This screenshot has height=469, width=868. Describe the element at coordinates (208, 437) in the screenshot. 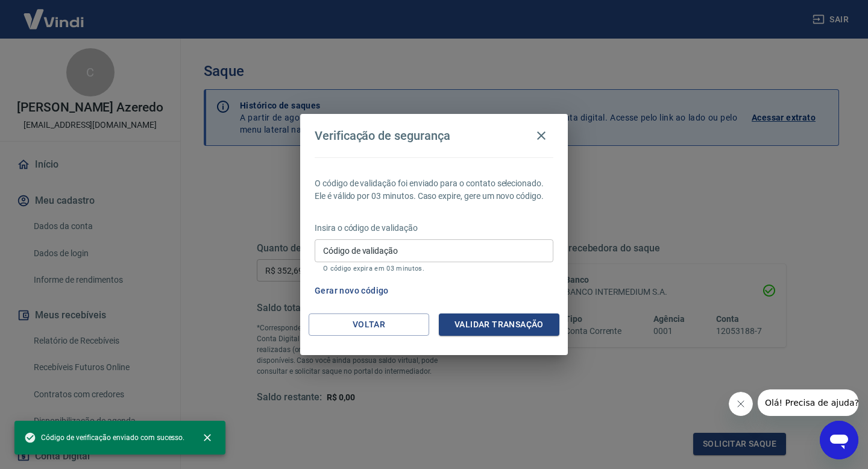

I see `button: close` at that location.